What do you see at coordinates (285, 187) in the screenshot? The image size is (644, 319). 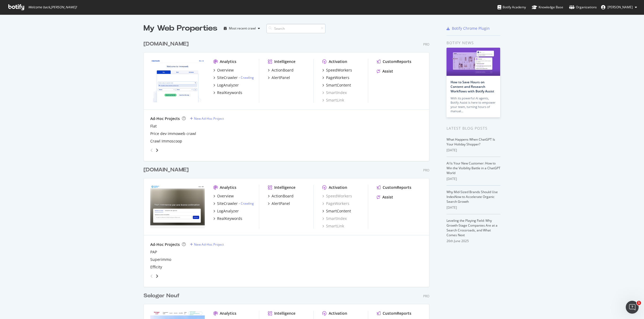 I see `div: Intelligence` at bounding box center [285, 187].